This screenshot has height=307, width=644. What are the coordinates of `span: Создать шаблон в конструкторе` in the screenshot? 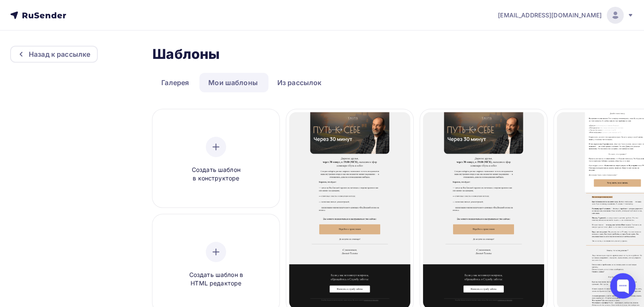 It's located at (216, 174).